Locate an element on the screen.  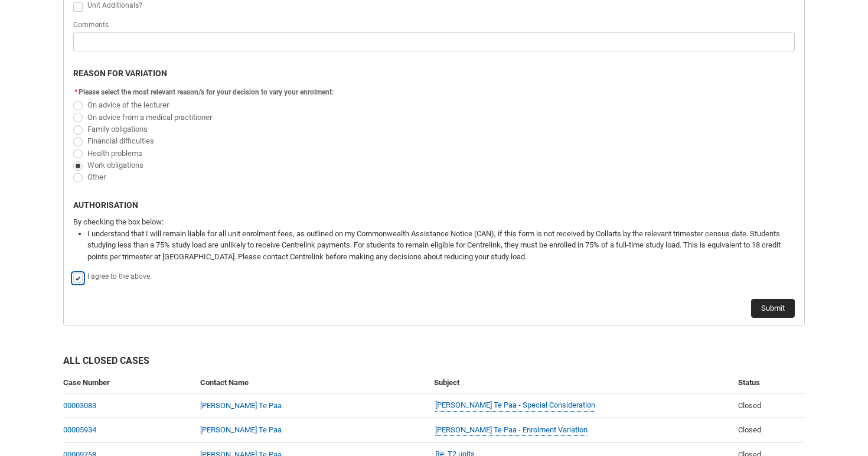
span: Comments is located at coordinates (91, 25).